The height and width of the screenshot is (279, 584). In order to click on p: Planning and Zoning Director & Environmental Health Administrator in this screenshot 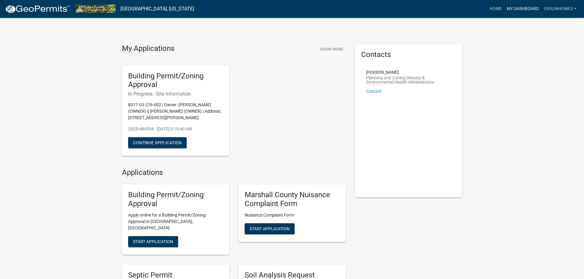, I will do `click(409, 80)`.